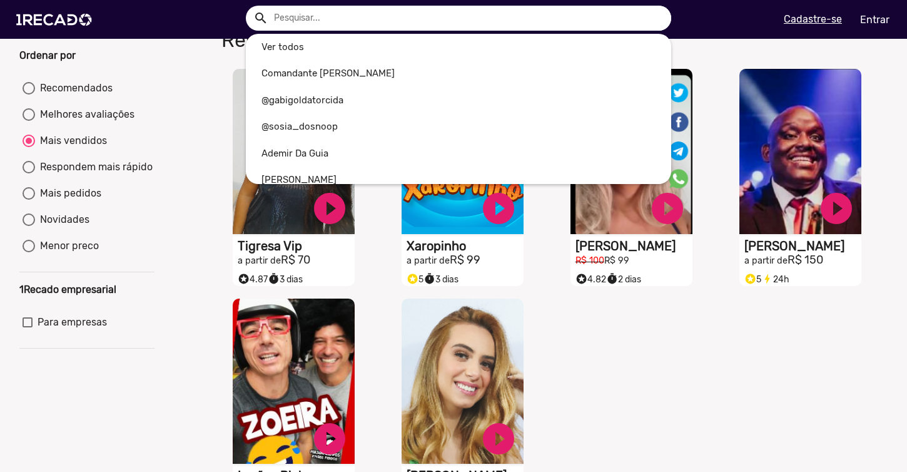 Image resolution: width=907 pixels, height=472 pixels. I want to click on input: Pesquisar..., so click(468, 18).